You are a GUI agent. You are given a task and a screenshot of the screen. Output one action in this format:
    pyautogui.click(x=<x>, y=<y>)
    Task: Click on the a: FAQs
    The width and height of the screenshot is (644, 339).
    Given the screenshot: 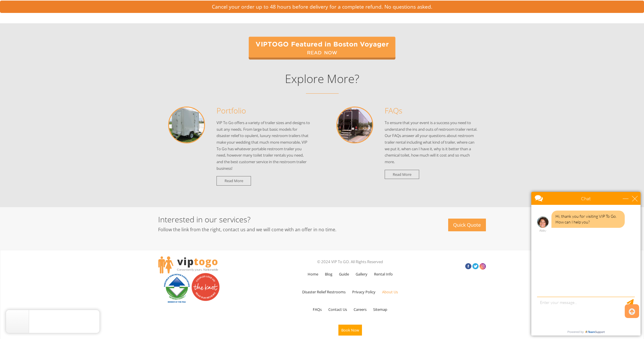 What is the action you would take?
    pyautogui.click(x=317, y=310)
    